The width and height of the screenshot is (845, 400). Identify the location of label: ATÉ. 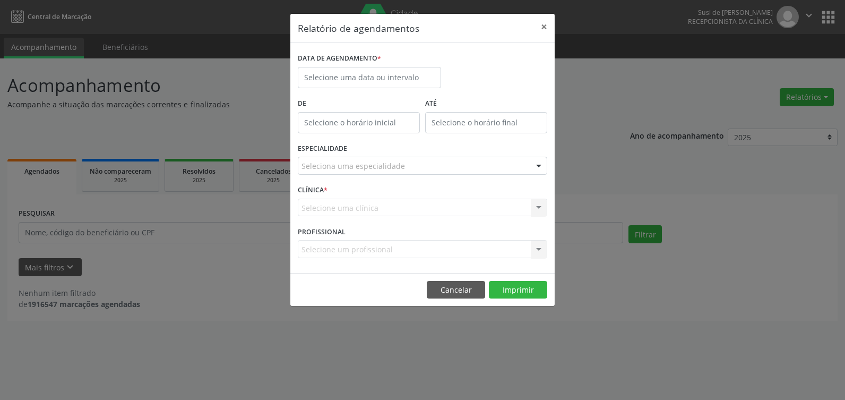
(486, 103).